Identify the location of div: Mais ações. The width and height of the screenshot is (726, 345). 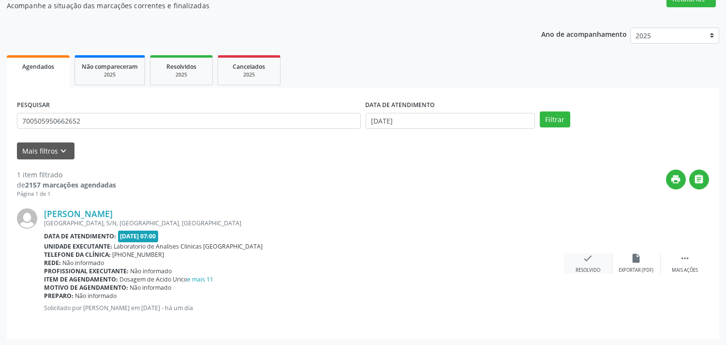
(685, 270).